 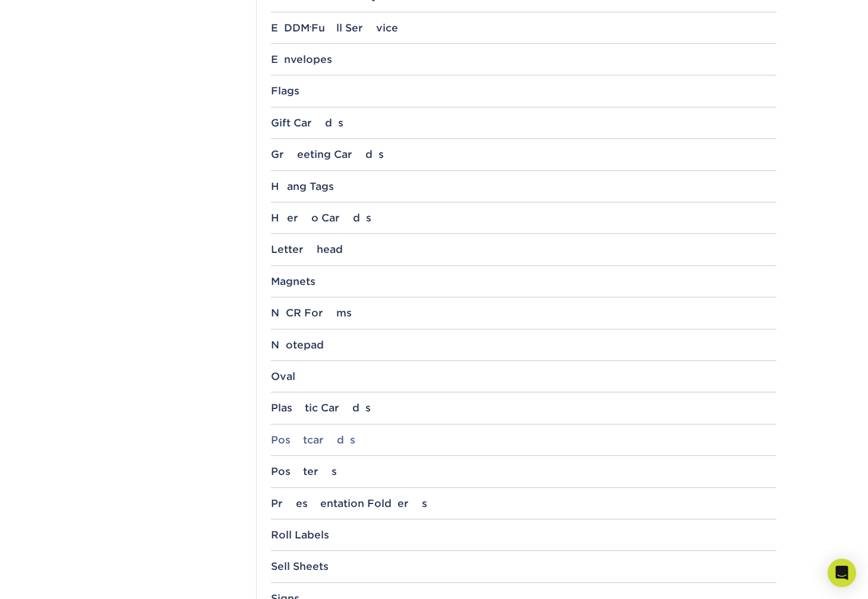 I want to click on div: Hang Tags, so click(x=523, y=187).